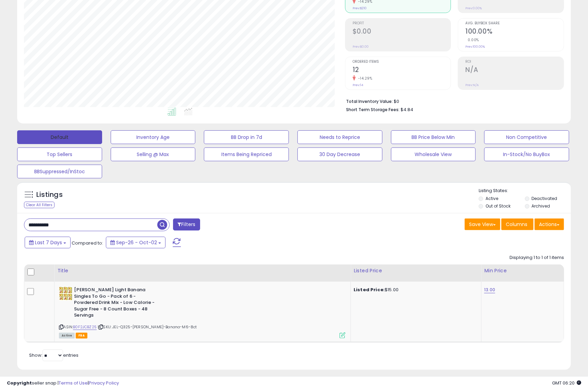  What do you see at coordinates (369, 289) in the screenshot?
I see `b: Listed Price:` at bounding box center [369, 289].